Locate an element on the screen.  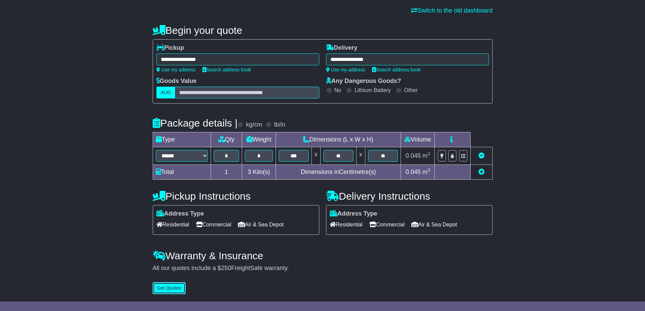
h4: Pickup Instructions is located at coordinates (236, 196).